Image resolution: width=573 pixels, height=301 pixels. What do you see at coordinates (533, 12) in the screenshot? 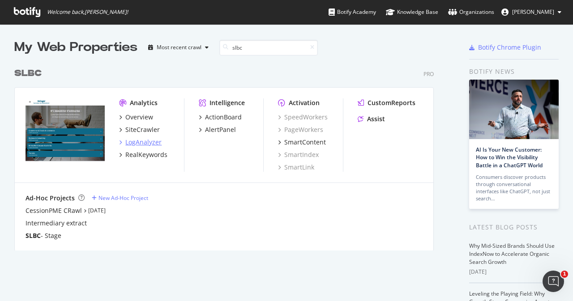
I see `span: Yannick Laurent` at bounding box center [533, 12].